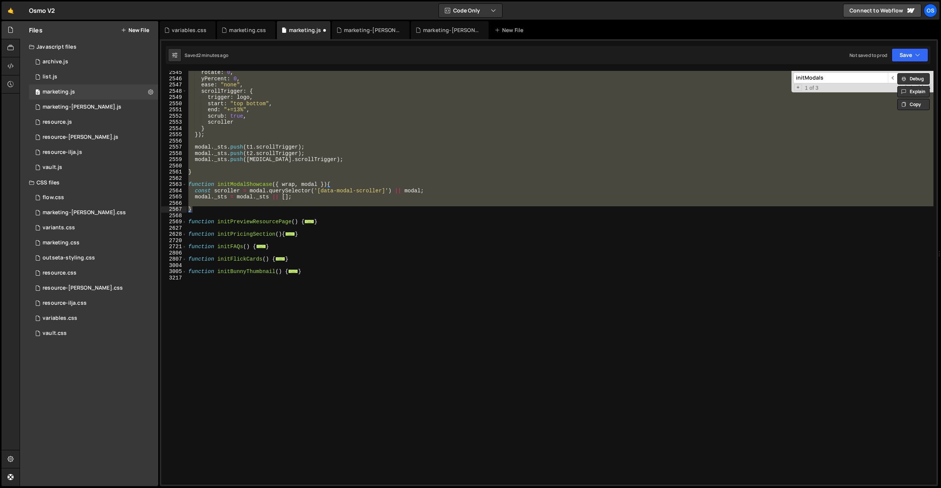 The image size is (941, 488). Describe the element at coordinates (511, 30) in the screenshot. I see `div: New File` at that location.